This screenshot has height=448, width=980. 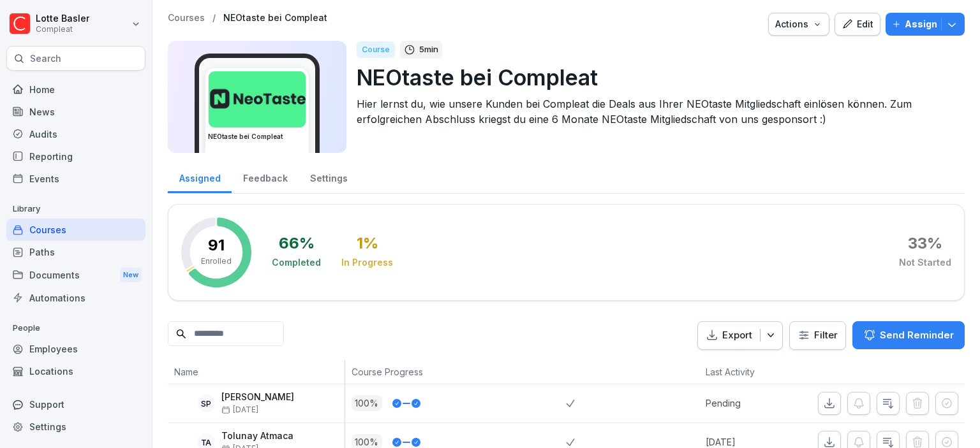 I want to click on a: Feedback, so click(x=264, y=176).